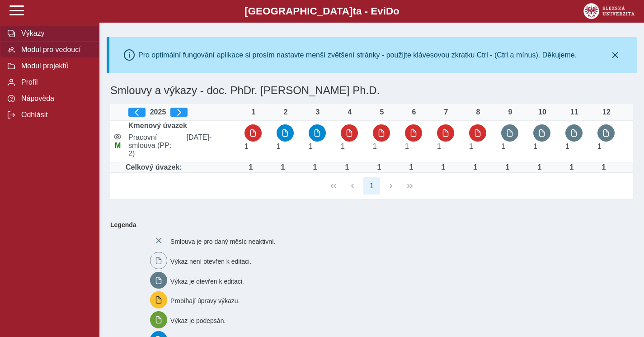 The height and width of the screenshot is (337, 644). What do you see at coordinates (350, 112) in the screenshot?
I see `div: 4` at bounding box center [350, 112].